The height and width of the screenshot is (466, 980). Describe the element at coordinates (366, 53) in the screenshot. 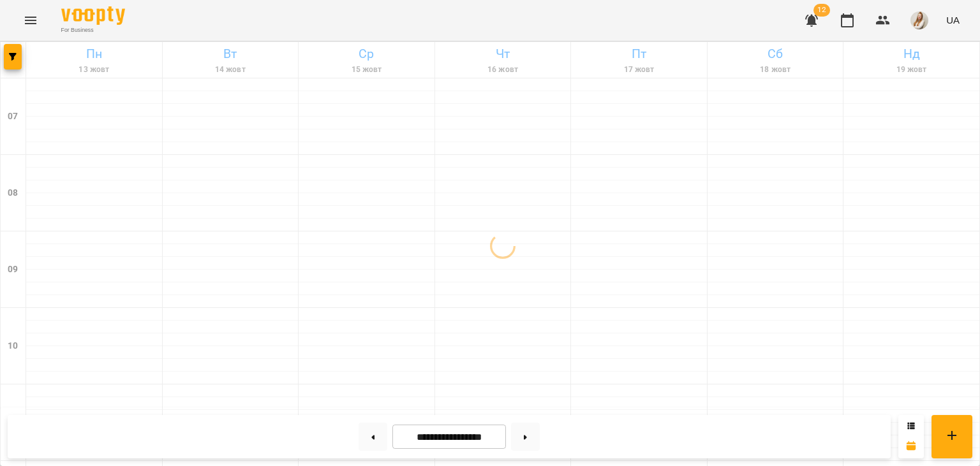

I see `h6: Ср` at that location.